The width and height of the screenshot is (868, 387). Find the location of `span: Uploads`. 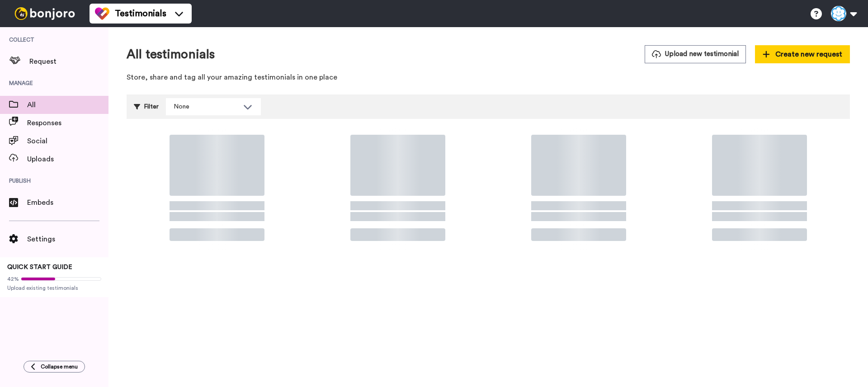

span: Uploads is located at coordinates (68, 159).